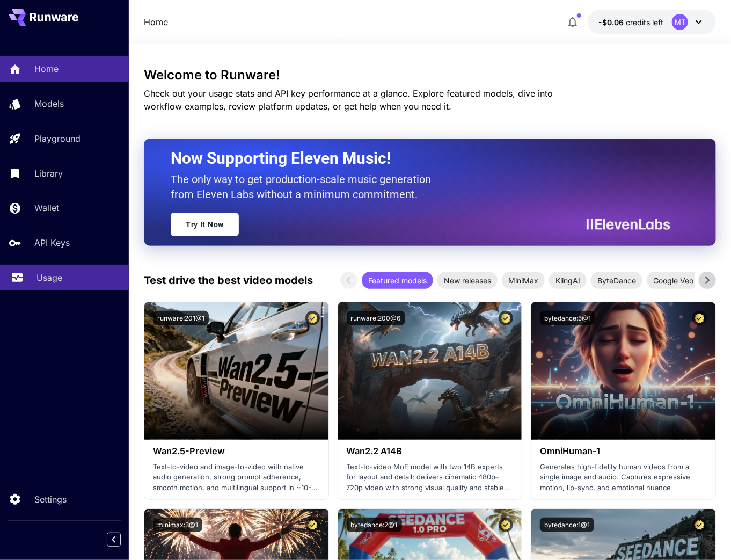 The width and height of the screenshot is (731, 560). Describe the element at coordinates (430, 451) in the screenshot. I see `h3: Wan2.2 A14B` at that location.